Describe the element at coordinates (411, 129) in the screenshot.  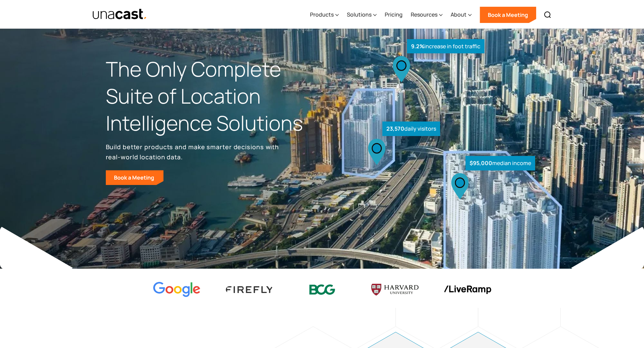
I see `div: daily visitors` at that location.